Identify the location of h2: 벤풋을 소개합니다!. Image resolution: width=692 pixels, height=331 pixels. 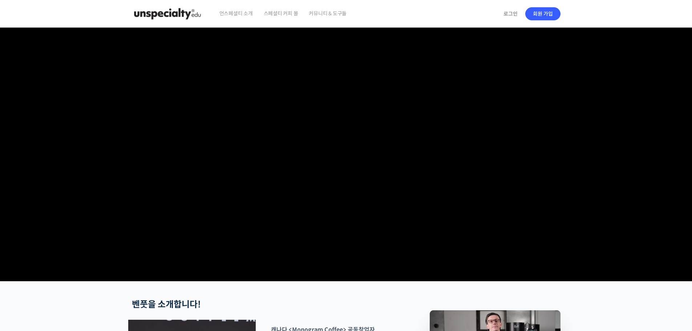
(261, 304).